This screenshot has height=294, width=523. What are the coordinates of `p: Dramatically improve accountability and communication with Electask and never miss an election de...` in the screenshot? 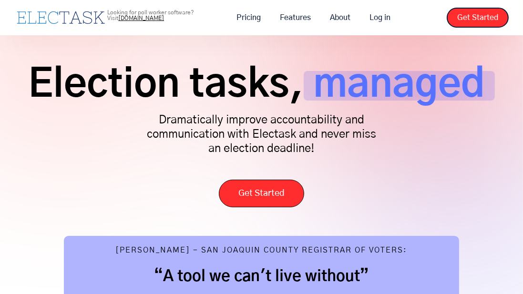 It's located at (262, 135).